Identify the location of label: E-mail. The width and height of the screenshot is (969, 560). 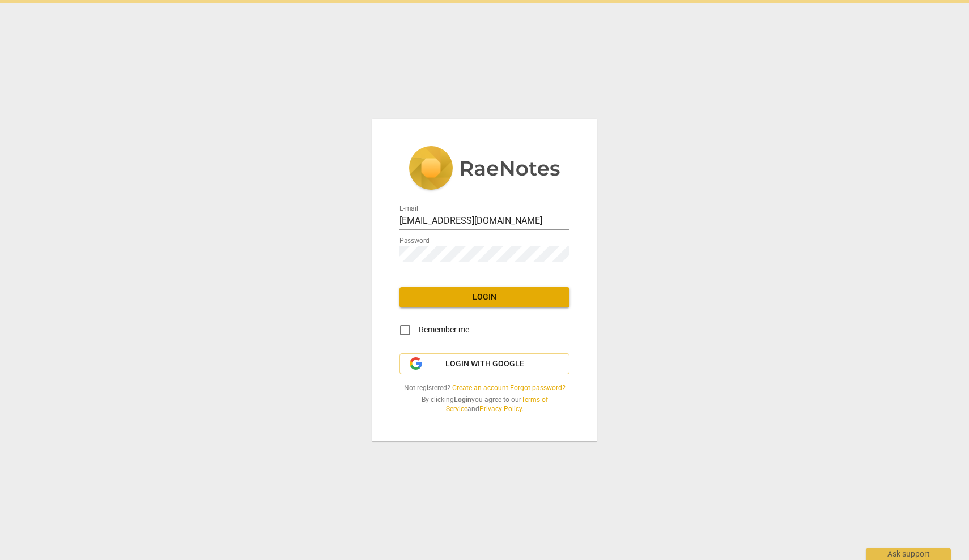
(409, 208).